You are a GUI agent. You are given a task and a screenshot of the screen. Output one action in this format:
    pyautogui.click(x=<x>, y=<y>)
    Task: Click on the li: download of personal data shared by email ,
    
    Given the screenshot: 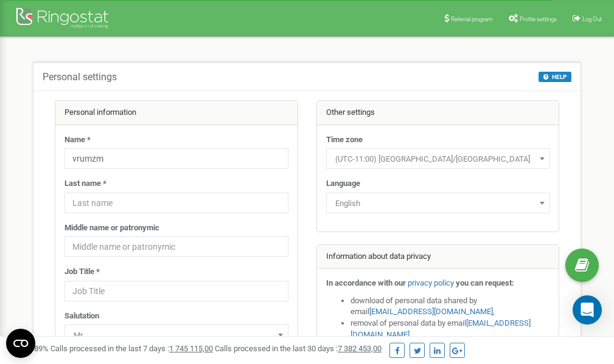 What is the action you would take?
    pyautogui.click(x=450, y=306)
    